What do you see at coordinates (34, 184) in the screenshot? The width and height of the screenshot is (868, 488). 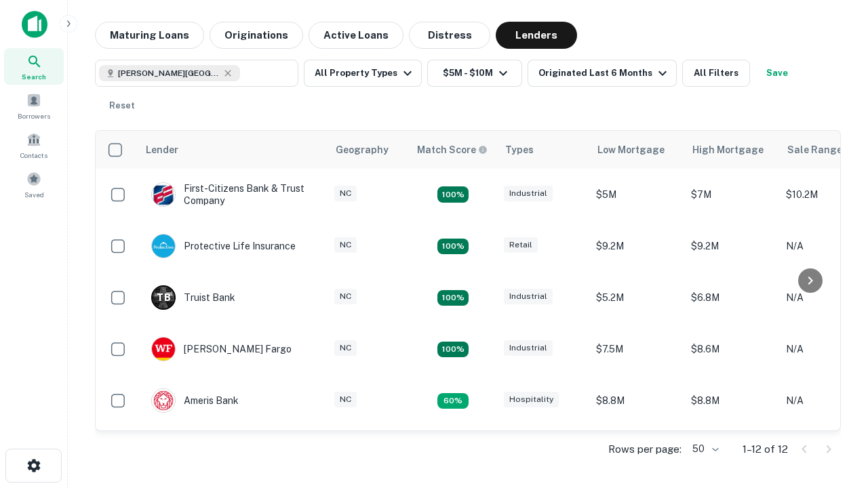 I see `a: Saved` at bounding box center [34, 184].